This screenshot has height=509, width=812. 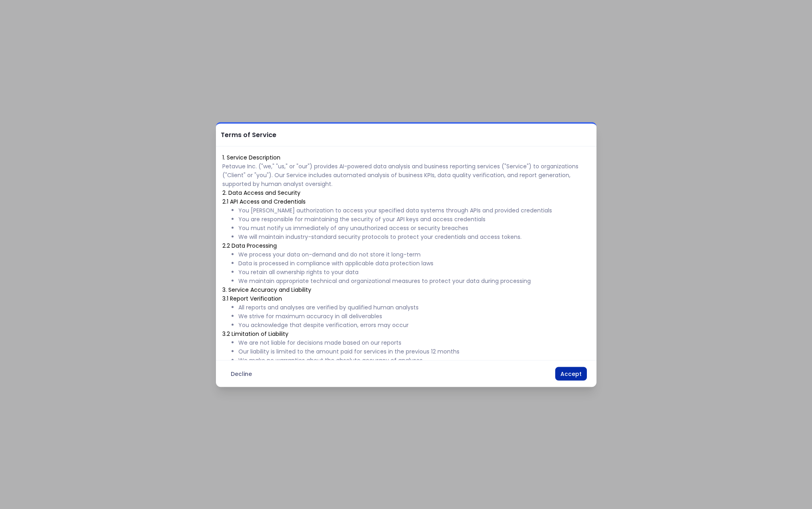 I want to click on li: You retain all ownership rights to your data, so click(x=414, y=272).